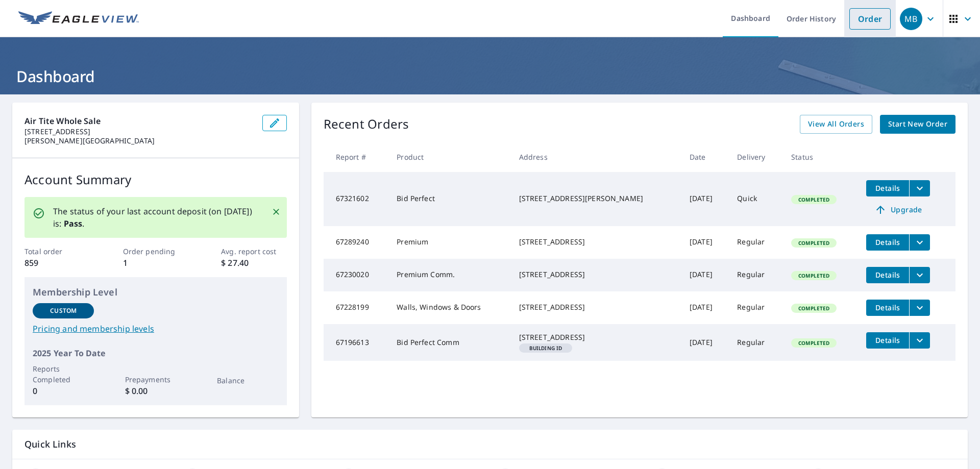  What do you see at coordinates (897, 210) in the screenshot?
I see `span: Upgrade` at bounding box center [897, 210].